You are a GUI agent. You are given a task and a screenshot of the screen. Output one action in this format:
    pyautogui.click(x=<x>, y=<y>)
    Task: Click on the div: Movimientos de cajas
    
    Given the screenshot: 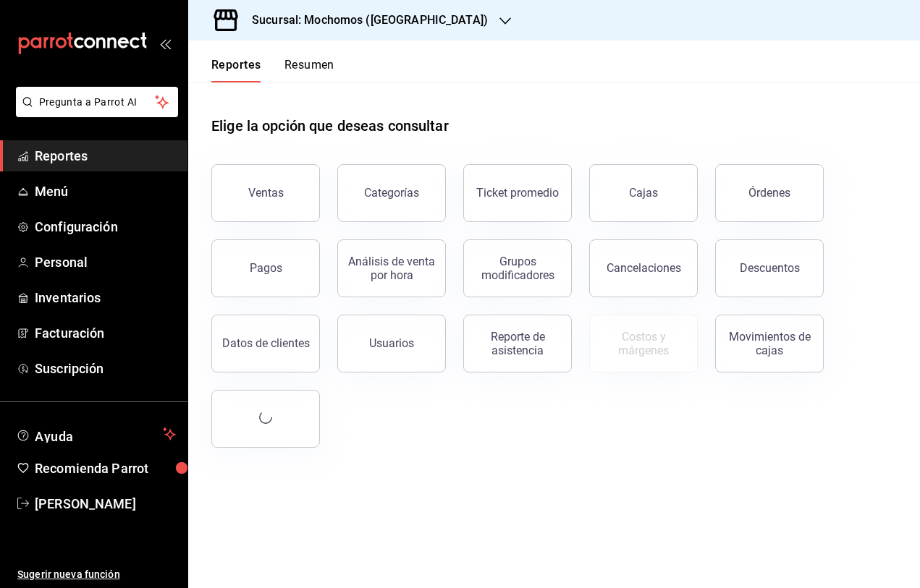 What is the action you would take?
    pyautogui.click(x=770, y=344)
    